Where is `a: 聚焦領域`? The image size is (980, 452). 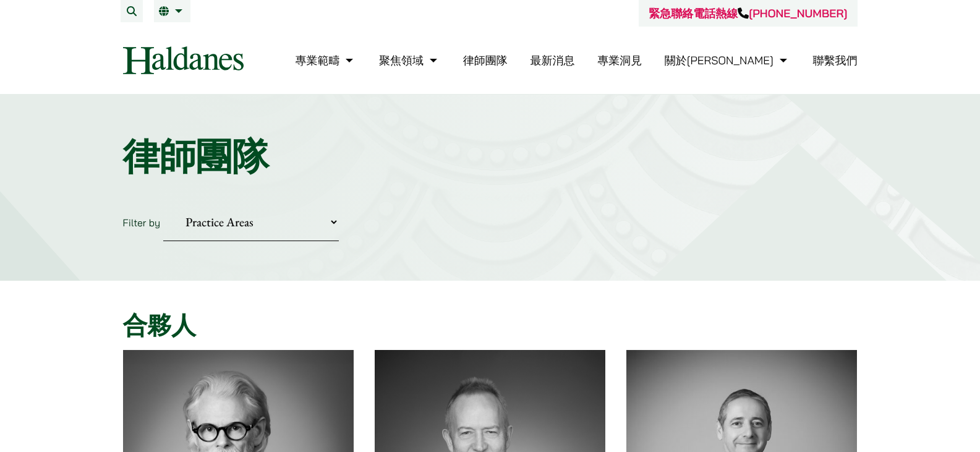
a: 聚焦領域 is located at coordinates (409, 60).